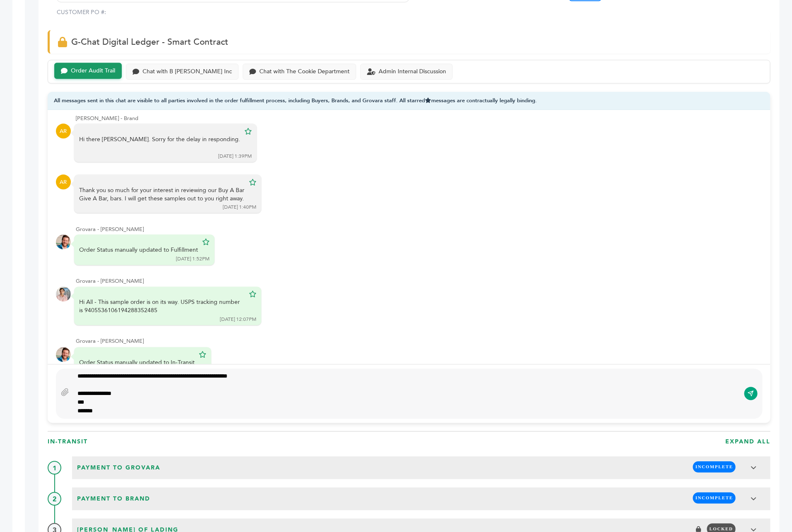  What do you see at coordinates (409, 101) in the screenshot?
I see `div: All messages sent in this chat are visible to all parties involved in the order fulfillment proce...` at bounding box center [409, 101].